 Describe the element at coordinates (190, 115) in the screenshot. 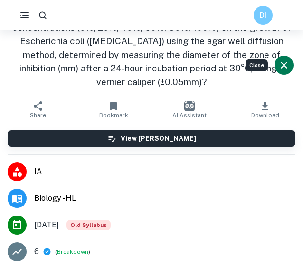

I see `span: AI Assistant` at that location.